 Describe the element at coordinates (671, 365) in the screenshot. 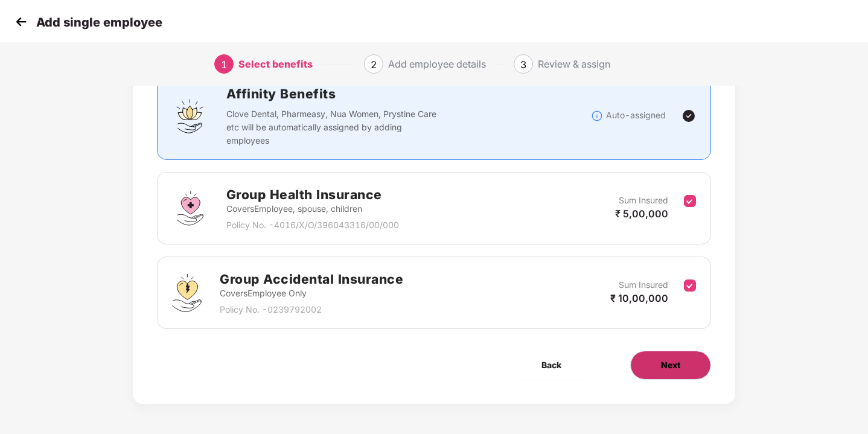

I see `button: Next` at that location.